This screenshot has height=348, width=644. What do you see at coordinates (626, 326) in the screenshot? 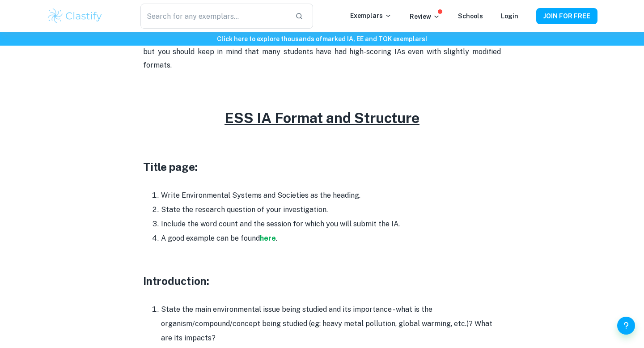
I see `button: Help and Feedback` at bounding box center [626, 326].